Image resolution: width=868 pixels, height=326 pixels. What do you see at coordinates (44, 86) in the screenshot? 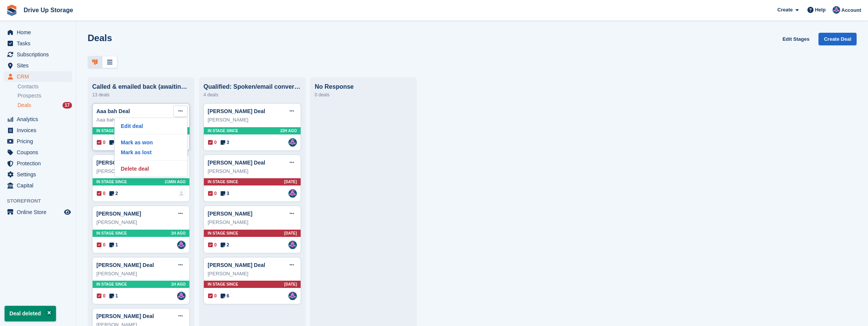
I see `a: Contacts` at bounding box center [44, 86].